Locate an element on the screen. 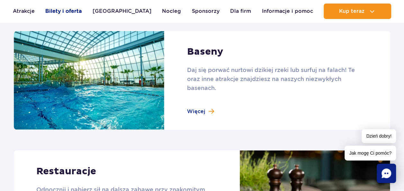 This screenshot has height=191, width=404. button: Kup teraz is located at coordinates (357, 11).